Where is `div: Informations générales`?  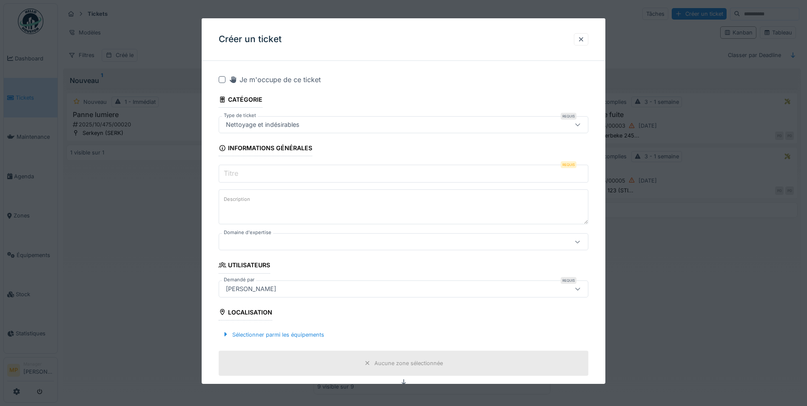
div: Informations générales is located at coordinates (265, 149).